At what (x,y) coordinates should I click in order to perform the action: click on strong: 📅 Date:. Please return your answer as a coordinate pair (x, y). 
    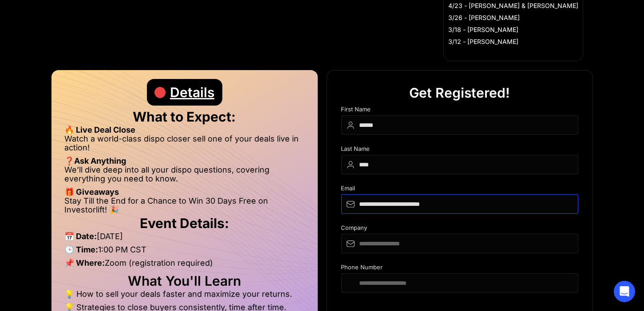
    Looking at the image, I should click on (81, 236).